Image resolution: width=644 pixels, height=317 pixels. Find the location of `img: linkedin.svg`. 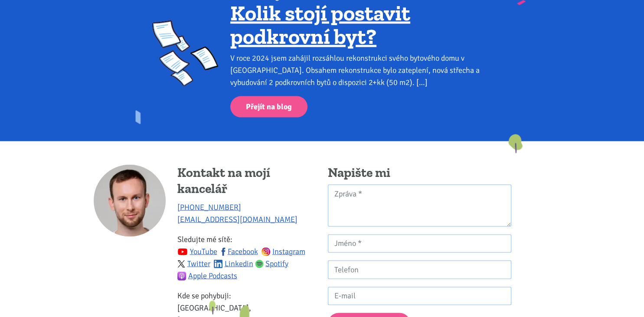

img: linkedin.svg is located at coordinates (218, 264).